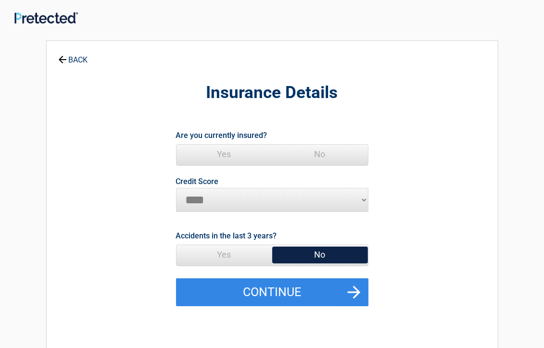  Describe the element at coordinates (222, 135) in the screenshot. I see `label: Are you currently insured?` at that location.